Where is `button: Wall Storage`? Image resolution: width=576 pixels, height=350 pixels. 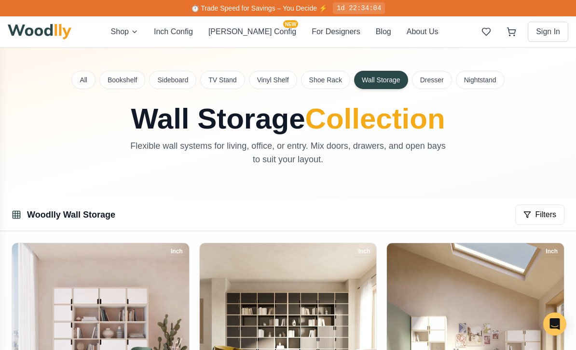
button: Wall Storage is located at coordinates (381, 80).